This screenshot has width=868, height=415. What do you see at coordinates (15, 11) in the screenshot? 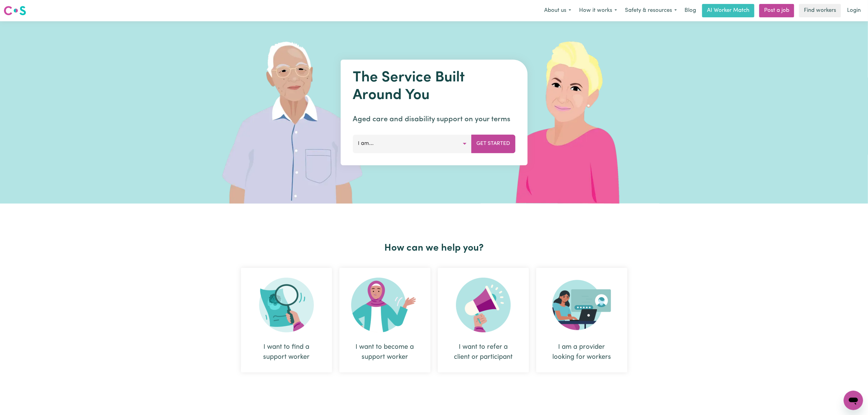
I see `img: Careseekers logo` at bounding box center [15, 11].